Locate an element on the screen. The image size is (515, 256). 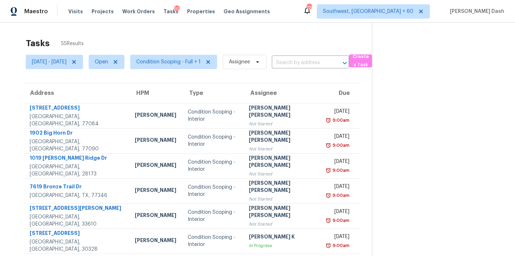
span: Maestro is located at coordinates (36, 11).